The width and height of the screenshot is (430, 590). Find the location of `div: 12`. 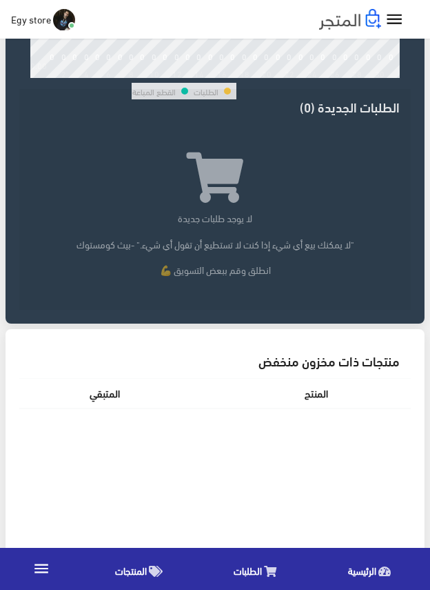

div: 12 is located at coordinates (177, 73).